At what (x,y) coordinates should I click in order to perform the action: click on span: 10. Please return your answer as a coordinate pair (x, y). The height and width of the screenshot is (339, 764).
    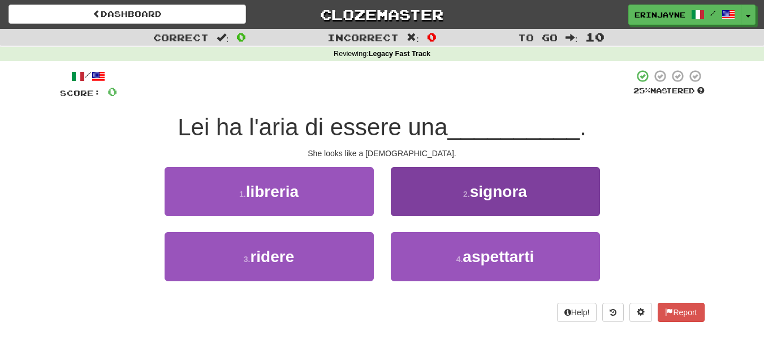
    Looking at the image, I should click on (595, 37).